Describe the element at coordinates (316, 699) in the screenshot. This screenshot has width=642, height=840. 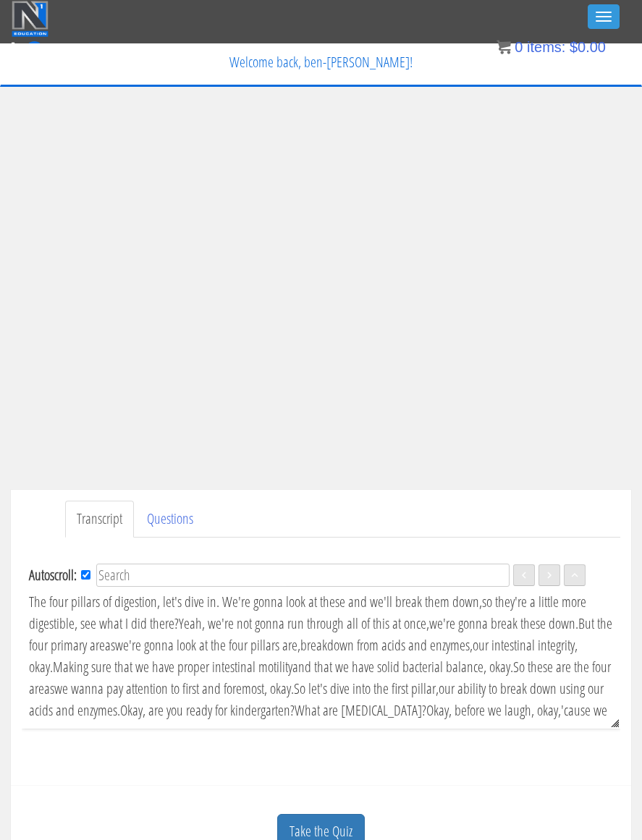
I see `span: our ability to break down using our acids and enzymes.` at that location.